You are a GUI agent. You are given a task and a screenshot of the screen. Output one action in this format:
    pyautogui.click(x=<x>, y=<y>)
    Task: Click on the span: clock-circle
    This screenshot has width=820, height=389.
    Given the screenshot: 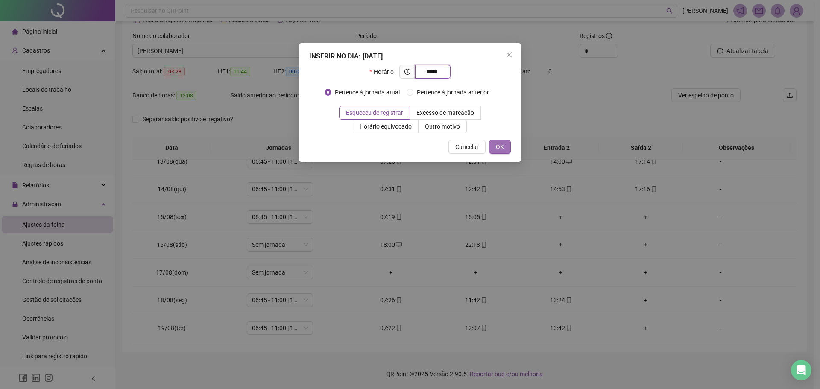 What is the action you would take?
    pyautogui.click(x=407, y=72)
    